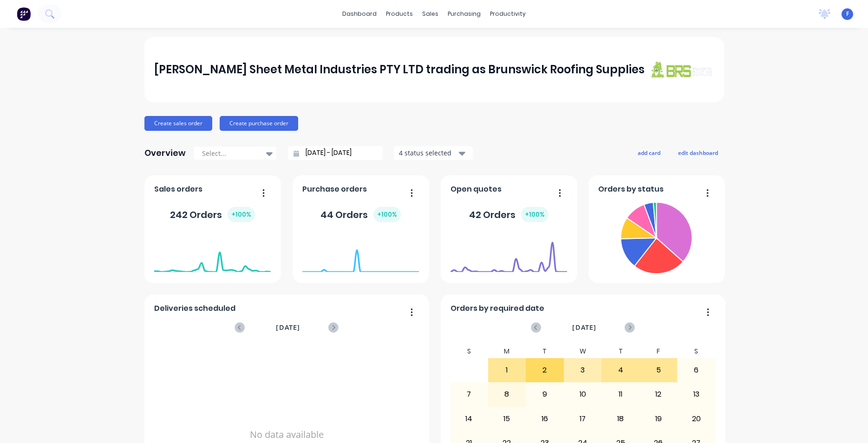  What do you see at coordinates (507, 419) in the screenshot?
I see `div: 15` at bounding box center [507, 419].